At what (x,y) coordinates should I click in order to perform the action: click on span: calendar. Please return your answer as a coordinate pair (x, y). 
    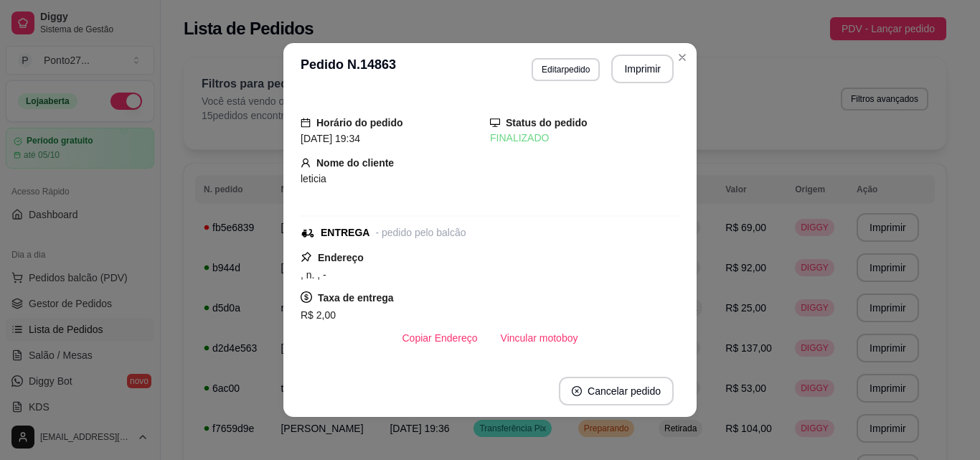
    Looking at the image, I should click on (305, 122).